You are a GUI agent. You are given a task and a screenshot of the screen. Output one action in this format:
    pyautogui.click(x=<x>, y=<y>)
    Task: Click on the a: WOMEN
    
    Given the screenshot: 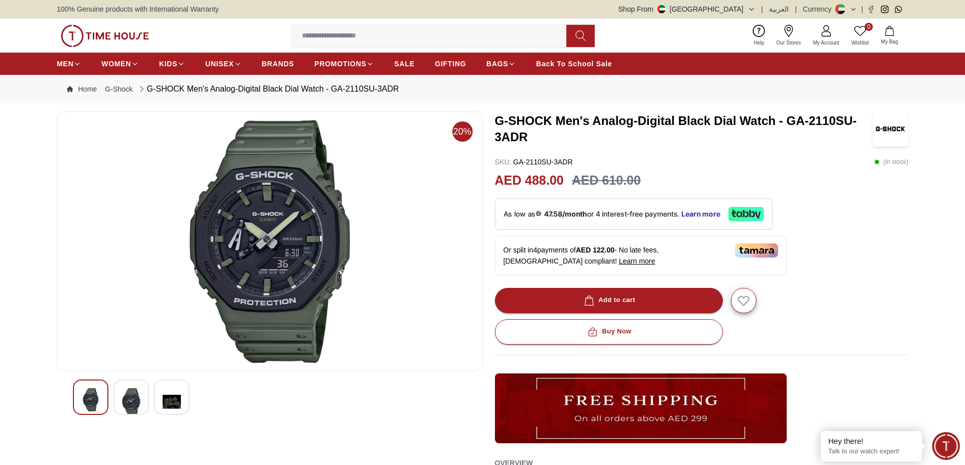 What is the action you would take?
    pyautogui.click(x=120, y=64)
    